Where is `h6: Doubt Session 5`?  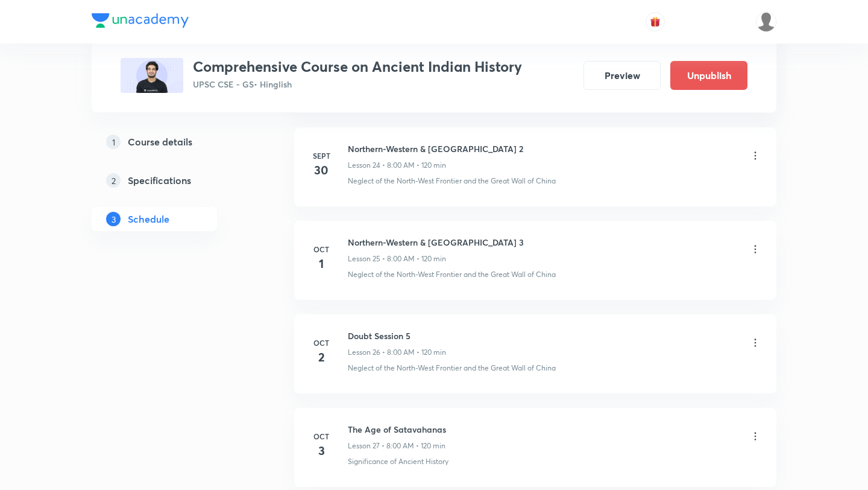
h6: Doubt Session 5 is located at coordinates (397, 336).